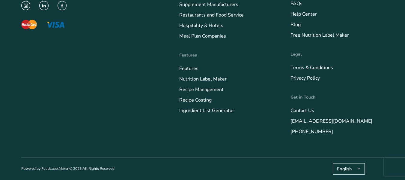 The height and width of the screenshot is (180, 405). Describe the element at coordinates (312, 68) in the screenshot. I see `a: Terms & Conditions` at that location.